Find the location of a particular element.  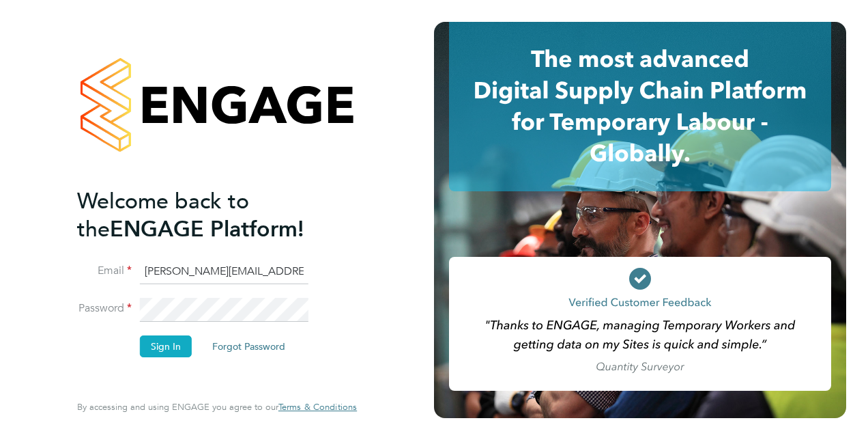

span: Terms & Conditions is located at coordinates (317, 407).